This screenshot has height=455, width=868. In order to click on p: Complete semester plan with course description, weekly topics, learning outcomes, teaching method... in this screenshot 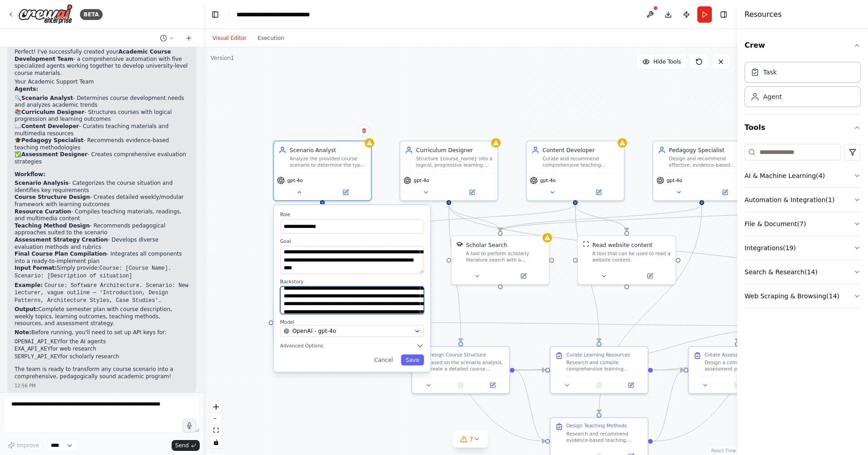, I will do `click(102, 316)`.